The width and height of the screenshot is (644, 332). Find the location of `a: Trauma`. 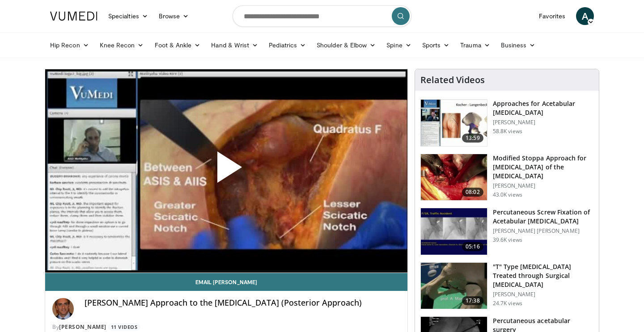

a: Trauma is located at coordinates (475, 45).